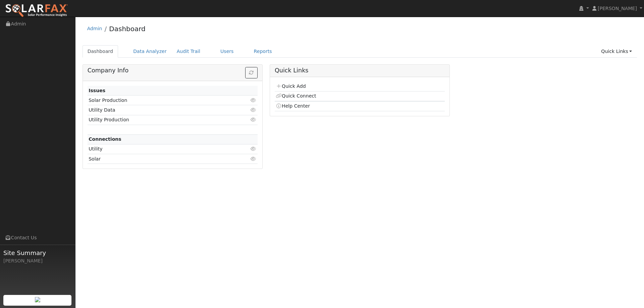  I want to click on a: Data Analyzer, so click(150, 51).